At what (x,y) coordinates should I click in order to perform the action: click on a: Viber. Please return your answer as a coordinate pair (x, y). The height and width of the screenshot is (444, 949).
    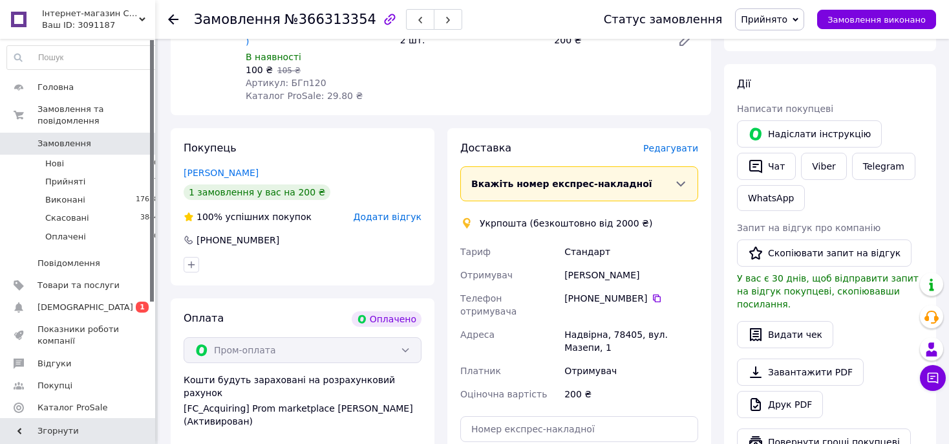
    Looking at the image, I should click on (824, 166).